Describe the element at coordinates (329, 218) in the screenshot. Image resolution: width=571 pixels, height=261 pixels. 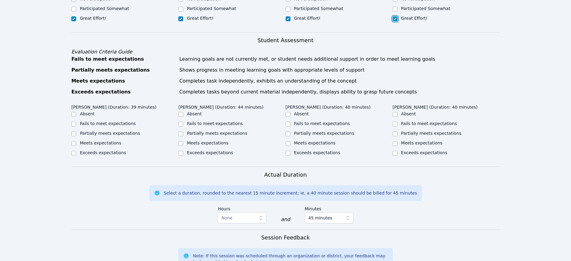
I see `button: 45 minutes` at that location.